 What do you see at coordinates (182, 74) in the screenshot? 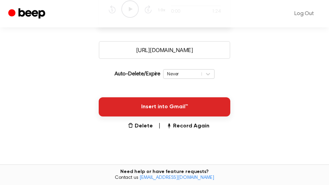
I see `div: Never` at bounding box center [182, 74].